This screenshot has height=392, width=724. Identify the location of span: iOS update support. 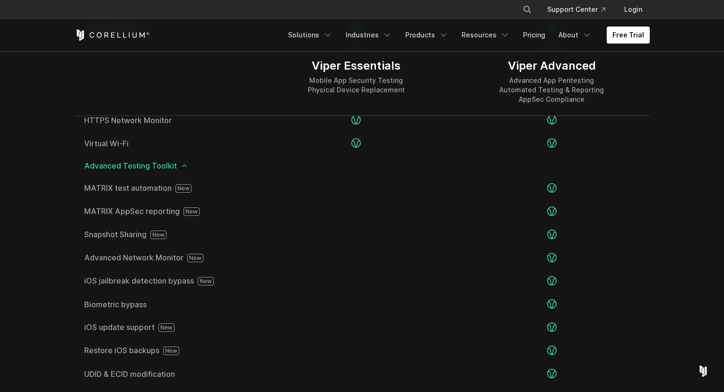
(167, 327).